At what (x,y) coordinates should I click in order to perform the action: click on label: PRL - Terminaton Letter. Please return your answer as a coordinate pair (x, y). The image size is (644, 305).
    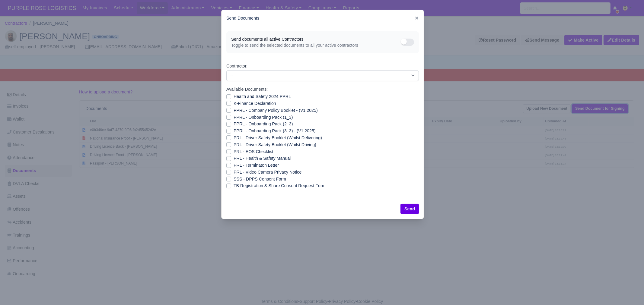
    Looking at the image, I should click on (256, 165).